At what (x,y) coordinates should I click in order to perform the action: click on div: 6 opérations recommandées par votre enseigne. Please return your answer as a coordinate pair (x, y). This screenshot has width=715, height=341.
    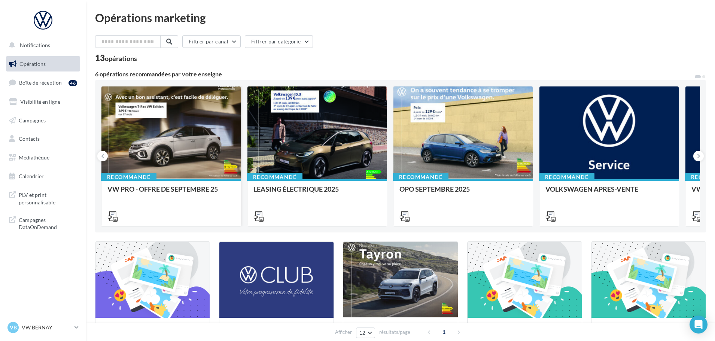
    Looking at the image, I should click on (395, 74).